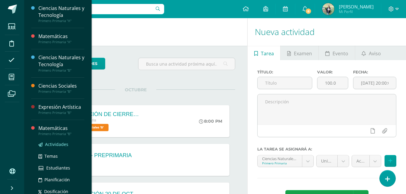  Describe the element at coordinates (308, 11) in the screenshot. I see `span: 8` at that location.